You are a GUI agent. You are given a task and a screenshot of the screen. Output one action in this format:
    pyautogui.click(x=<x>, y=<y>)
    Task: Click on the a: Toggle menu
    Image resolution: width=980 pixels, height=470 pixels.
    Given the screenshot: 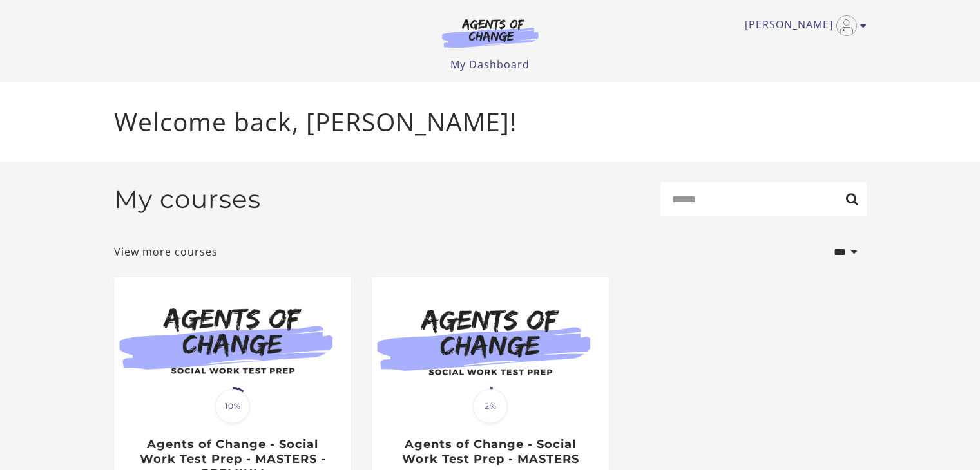 What is the action you would take?
    pyautogui.click(x=803, y=26)
    